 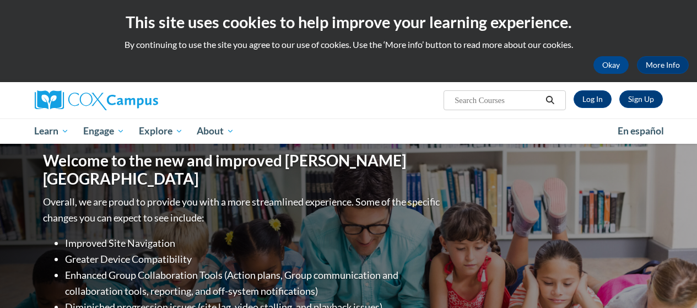 I want to click on input: Search Courses, so click(x=498, y=100).